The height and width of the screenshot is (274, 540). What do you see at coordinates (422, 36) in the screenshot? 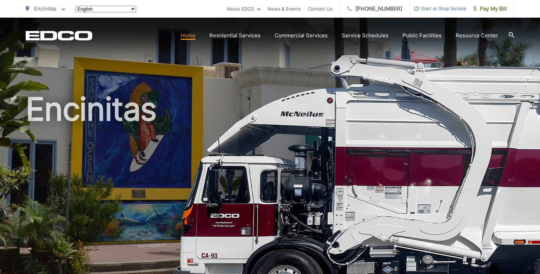
I see `a: Public Facilities` at bounding box center [422, 36].